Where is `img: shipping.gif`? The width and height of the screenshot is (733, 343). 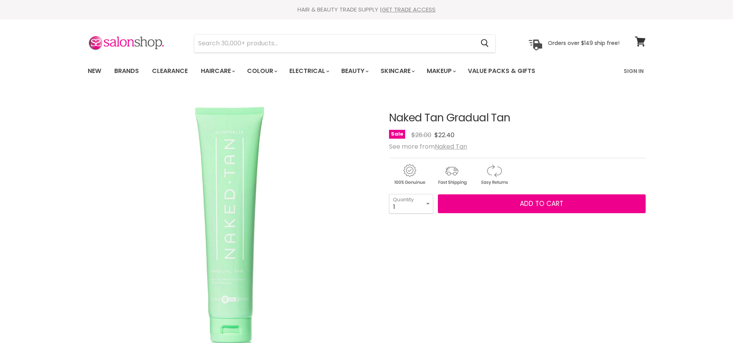 img: shipping.gif is located at coordinates (452, 175).